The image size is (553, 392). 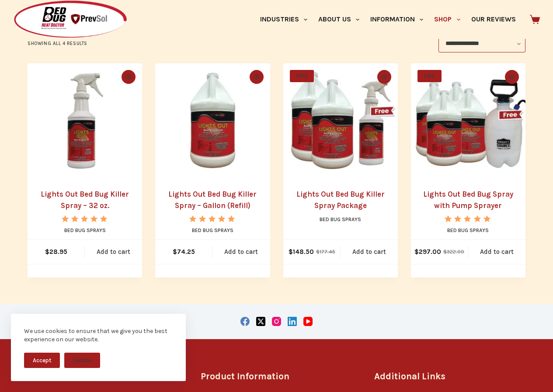 What do you see at coordinates (428, 251) in the screenshot?
I see `bdi: 297.00` at bounding box center [428, 251].